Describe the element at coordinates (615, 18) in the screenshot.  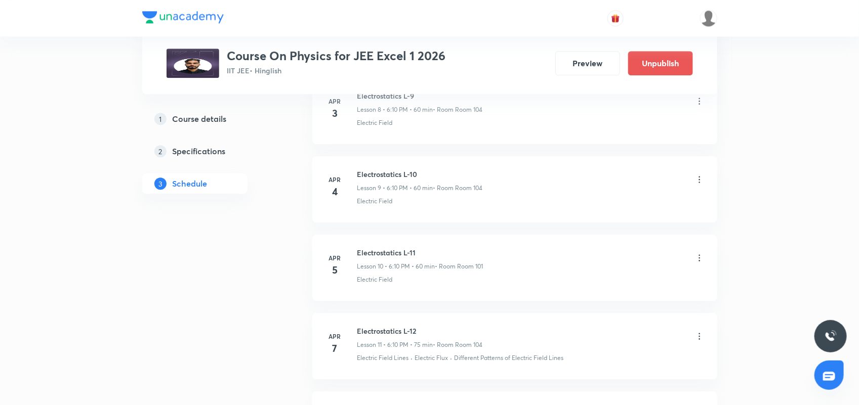
I see `button: avatar` at that location.